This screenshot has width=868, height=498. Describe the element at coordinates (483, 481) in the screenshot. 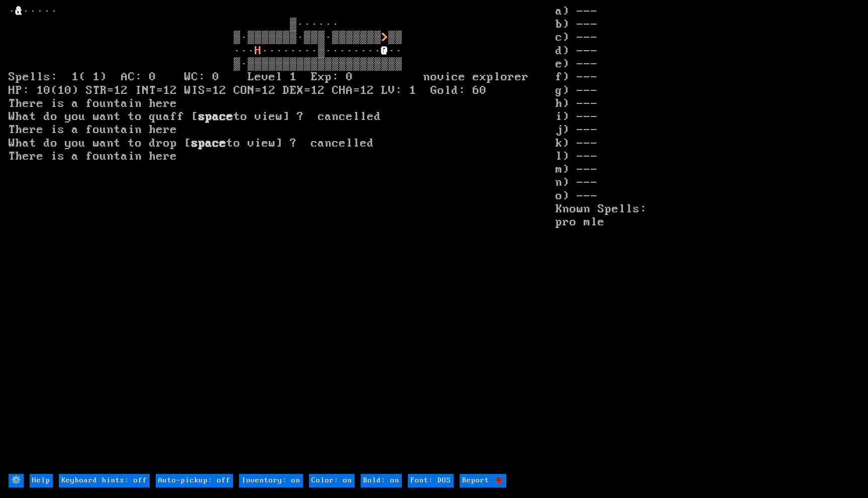

I see `input: Report 🐞` at that location.